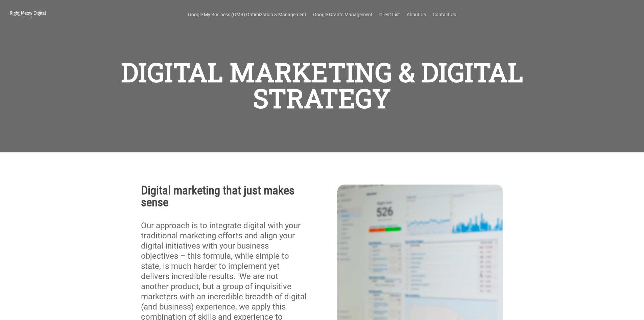  What do you see at coordinates (247, 14) in the screenshot?
I see `a: Google My Business (GMB) Optimization & Management` at bounding box center [247, 14].